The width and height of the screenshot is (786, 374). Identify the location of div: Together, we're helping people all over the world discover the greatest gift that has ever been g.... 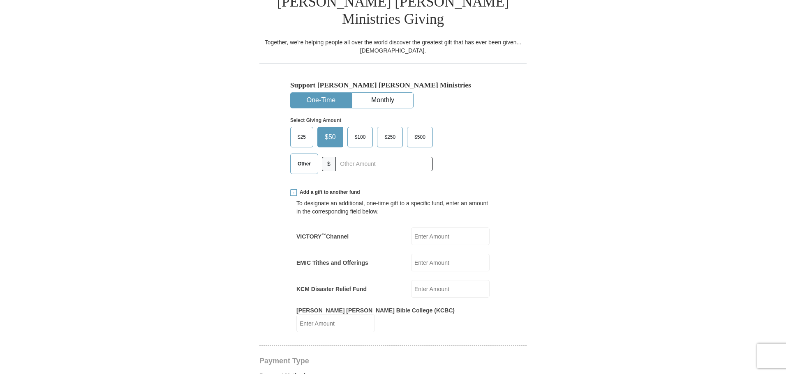
(393, 46).